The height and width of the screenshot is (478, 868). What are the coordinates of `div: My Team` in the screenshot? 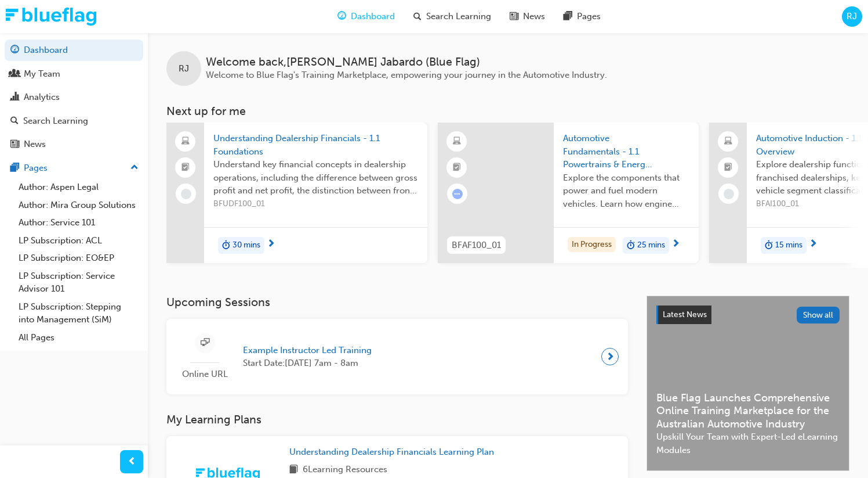 It's located at (42, 74).